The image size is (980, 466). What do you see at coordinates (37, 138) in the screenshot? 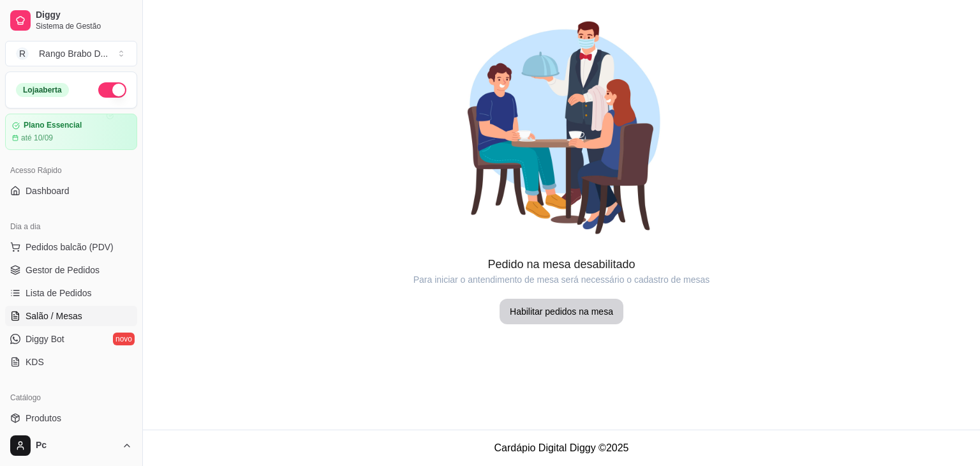
I see `article: até 10/09` at bounding box center [37, 138].